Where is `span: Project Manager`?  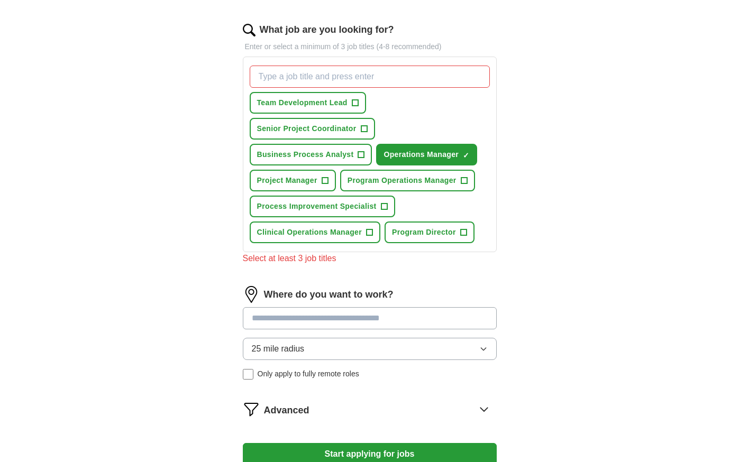
span: Project Manager is located at coordinates (287, 180).